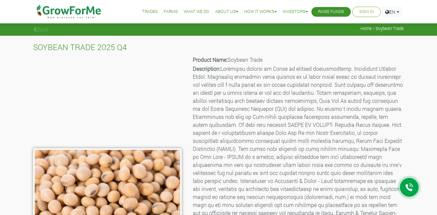 This screenshot has height=215, width=437. I want to click on b: Product Name:, so click(210, 60).